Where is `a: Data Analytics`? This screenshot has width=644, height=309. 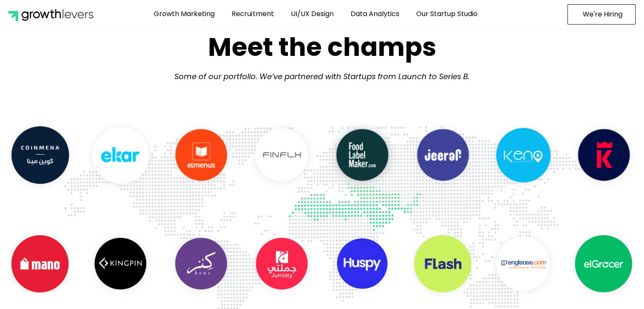
a: Data Analytics is located at coordinates (375, 14).